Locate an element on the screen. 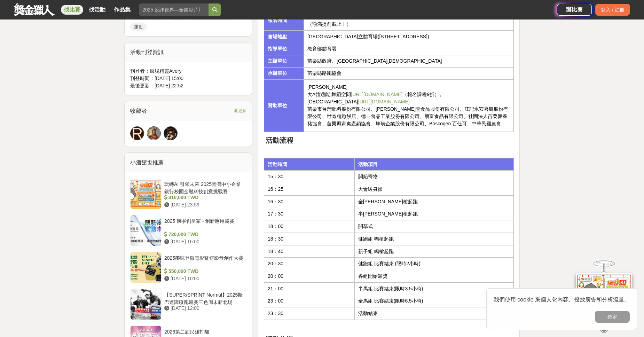 Image resolution: width=644 pixels, height=337 pixels. strong: 報名時間 is located at coordinates (277, 20).